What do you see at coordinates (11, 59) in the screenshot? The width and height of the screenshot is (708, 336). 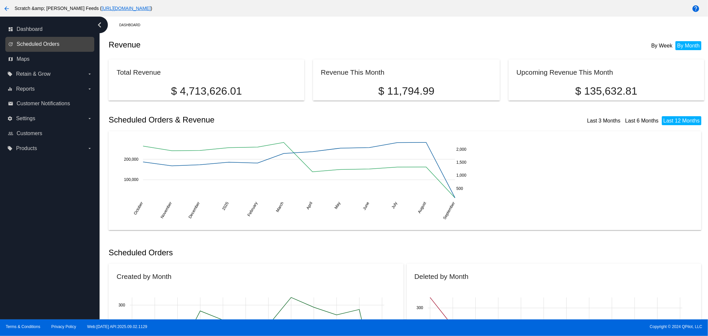 I see `i: map` at bounding box center [11, 59].